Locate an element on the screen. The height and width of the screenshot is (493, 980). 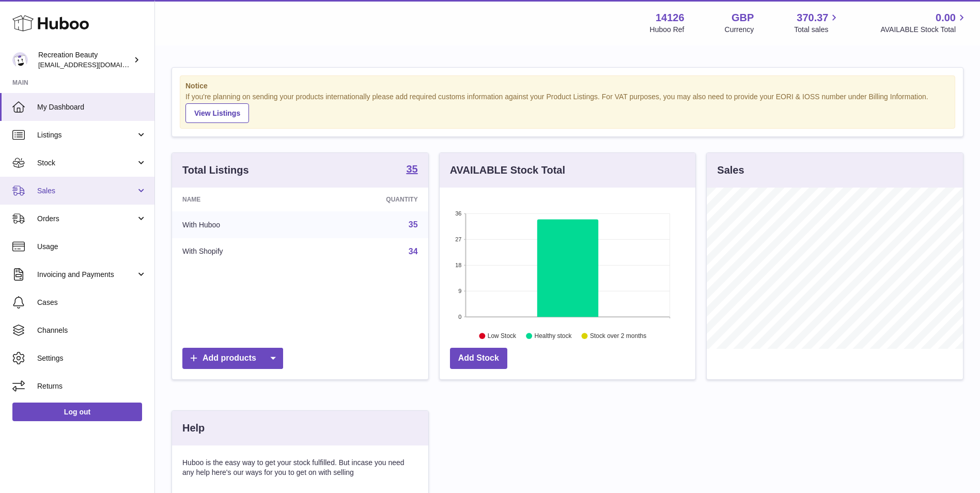
img: customercare@recreationbeauty.com is located at coordinates (20, 60).